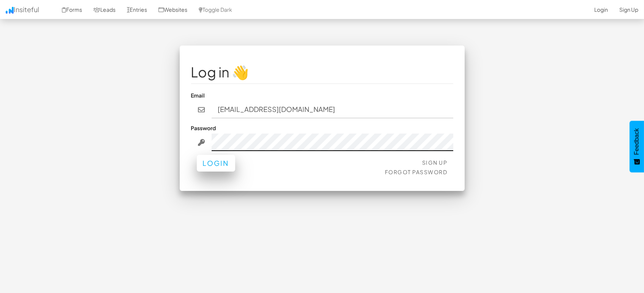 The image size is (644, 293). Describe the element at coordinates (322, 72) in the screenshot. I see `h1: Log in 👋` at that location.